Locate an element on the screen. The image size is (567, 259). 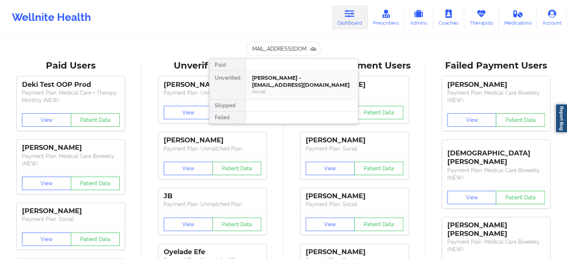
a: Coaches is located at coordinates (449, 18).